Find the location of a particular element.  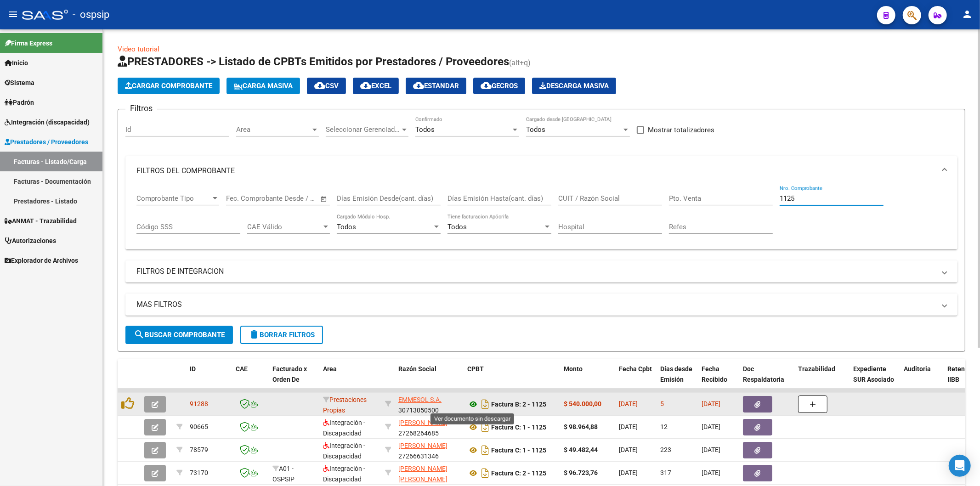

span: A01 - OSPSIP is located at coordinates (284, 474).